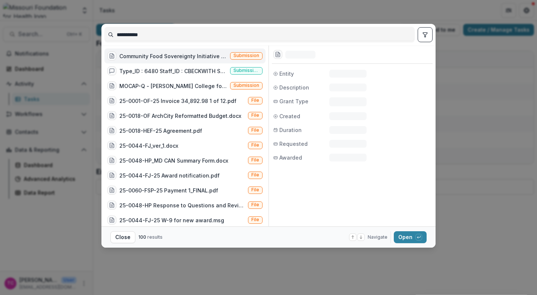  What do you see at coordinates (411, 237) in the screenshot?
I see `button: Open` at bounding box center [411, 237].